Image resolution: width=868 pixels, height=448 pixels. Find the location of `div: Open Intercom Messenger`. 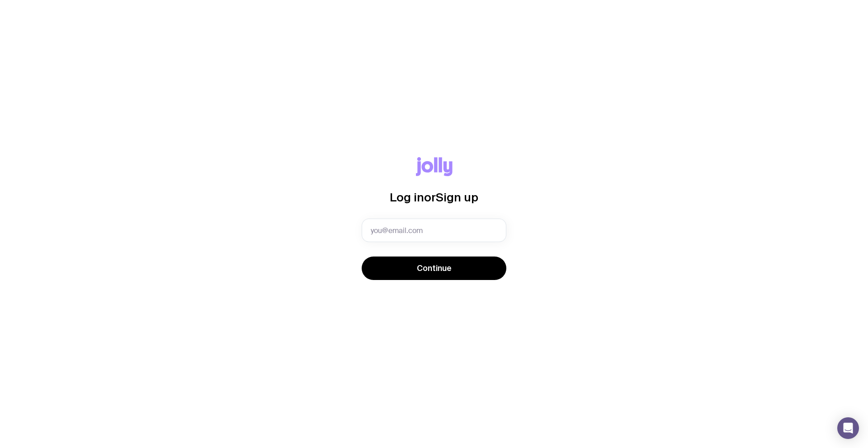

div: Open Intercom Messenger is located at coordinates (848, 428).